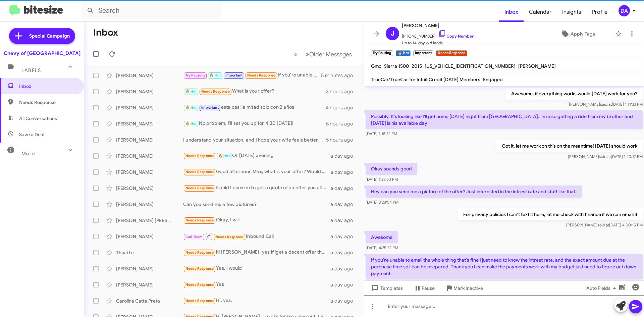 Image resolution: width=644 pixels, height=317 pixels. I want to click on span: Auto Fields, so click(602, 288).